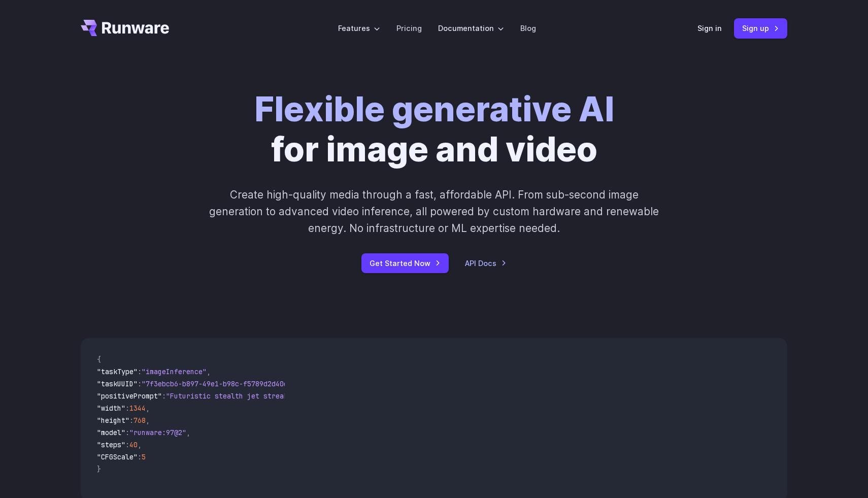  What do you see at coordinates (405, 263) in the screenshot?
I see `a: Get Started Now` at bounding box center [405, 263].